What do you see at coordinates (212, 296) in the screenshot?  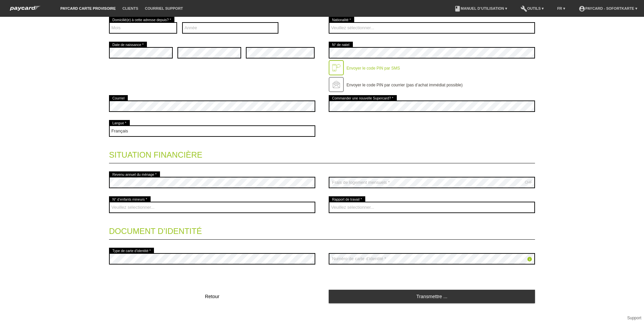 I see `span: Retour` at bounding box center [212, 296].